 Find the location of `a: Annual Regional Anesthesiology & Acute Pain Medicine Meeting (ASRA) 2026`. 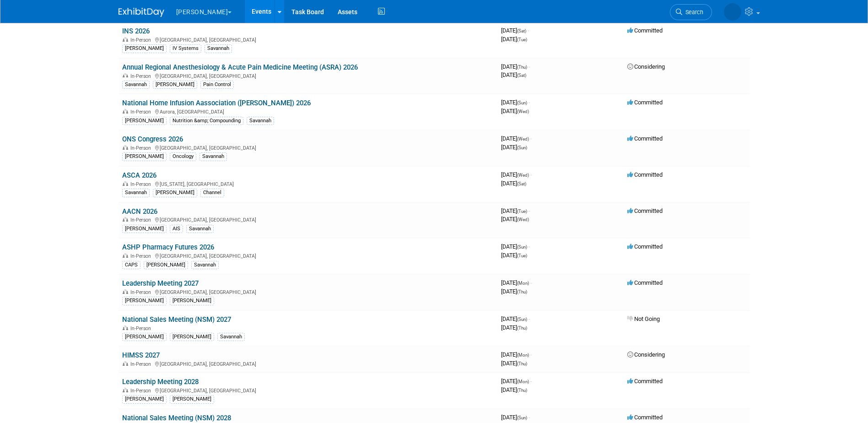

a: Annual Regional Anesthesiology & Acute Pain Medicine Meeting (ASRA) 2026 is located at coordinates (240, 67).